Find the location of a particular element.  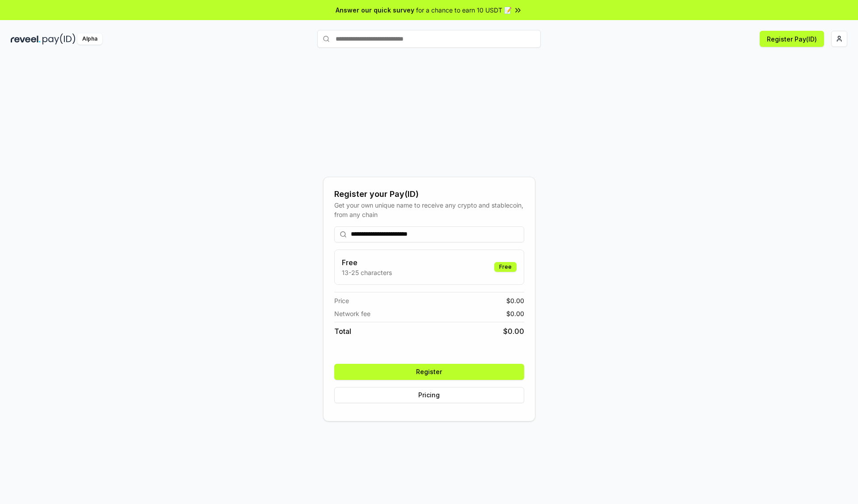

div: Alpha is located at coordinates (90, 39).